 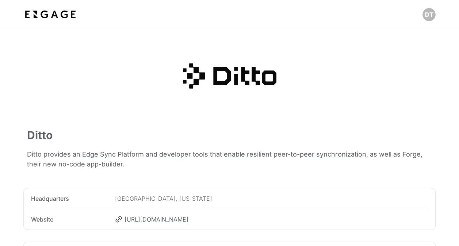 What do you see at coordinates (230, 161) in the screenshot?
I see `p: Ditto provides an Edge Sync Platform and developer tools that enable resilient peer-to-peer synch...` at bounding box center [230, 161].